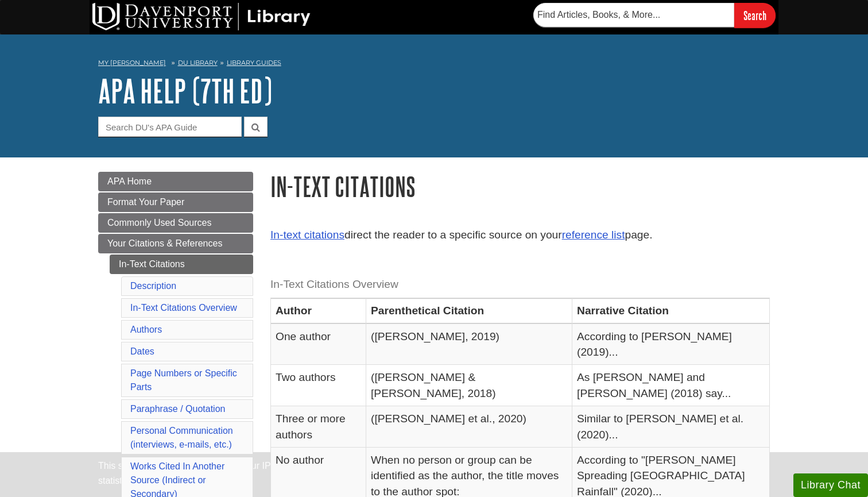 The image size is (868, 497). I want to click on input: Search, so click(755, 15).